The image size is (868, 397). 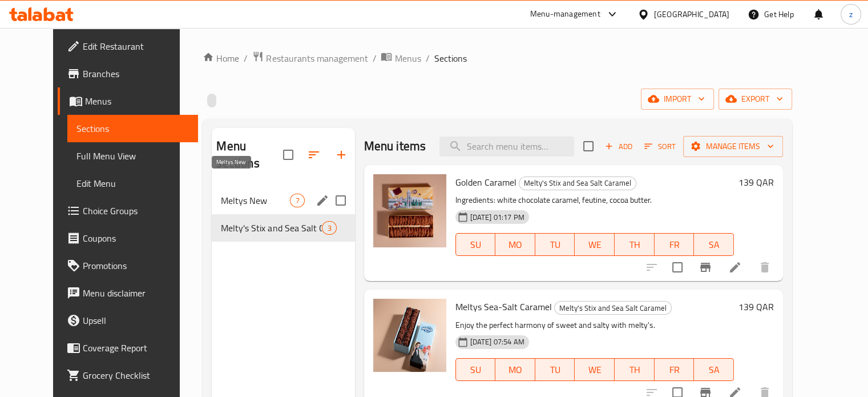 What do you see at coordinates (136, 293) in the screenshot?
I see `span: Menu disclaimer` at bounding box center [136, 293].